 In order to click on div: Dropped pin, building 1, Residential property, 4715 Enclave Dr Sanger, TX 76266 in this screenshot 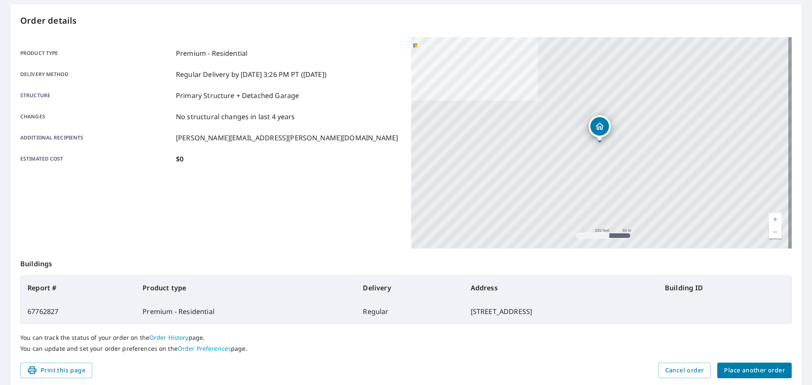, I will do `click(600, 129)`.